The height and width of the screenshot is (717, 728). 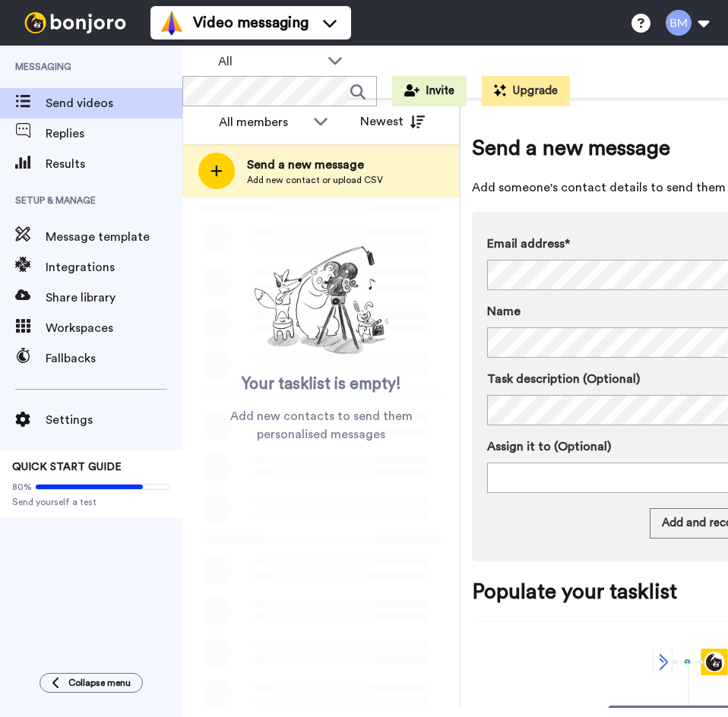 What do you see at coordinates (429, 92) in the screenshot?
I see `a: Invite` at bounding box center [429, 92].